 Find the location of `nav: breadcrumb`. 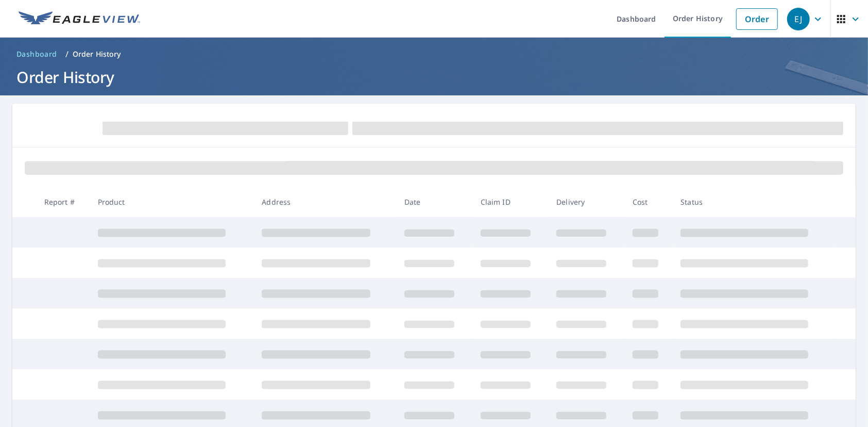

nav: breadcrumb is located at coordinates (434, 54).